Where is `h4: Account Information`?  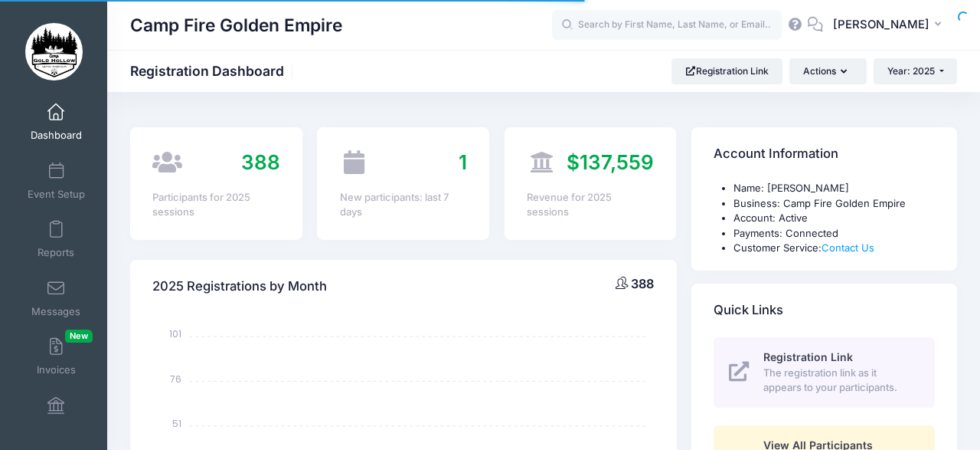 h4: Account Information is located at coordinates (776, 154).